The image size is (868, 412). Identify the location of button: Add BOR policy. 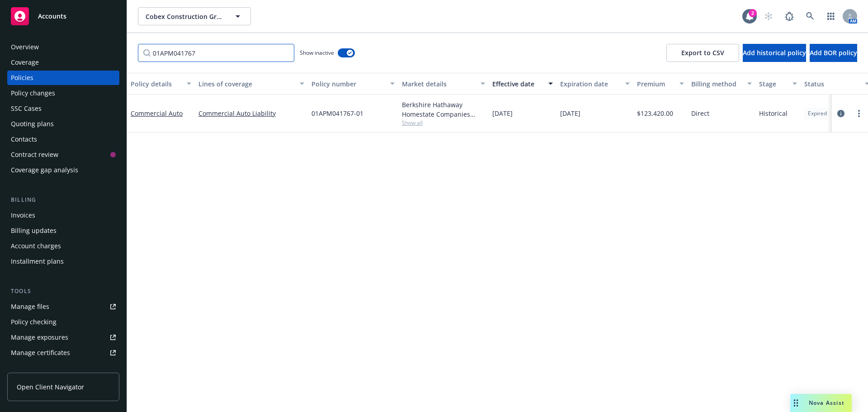
(833, 53).